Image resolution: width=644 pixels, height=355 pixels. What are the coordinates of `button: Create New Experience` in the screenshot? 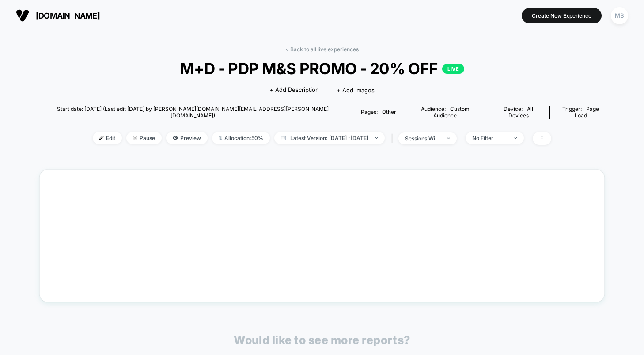 It's located at (562, 16).